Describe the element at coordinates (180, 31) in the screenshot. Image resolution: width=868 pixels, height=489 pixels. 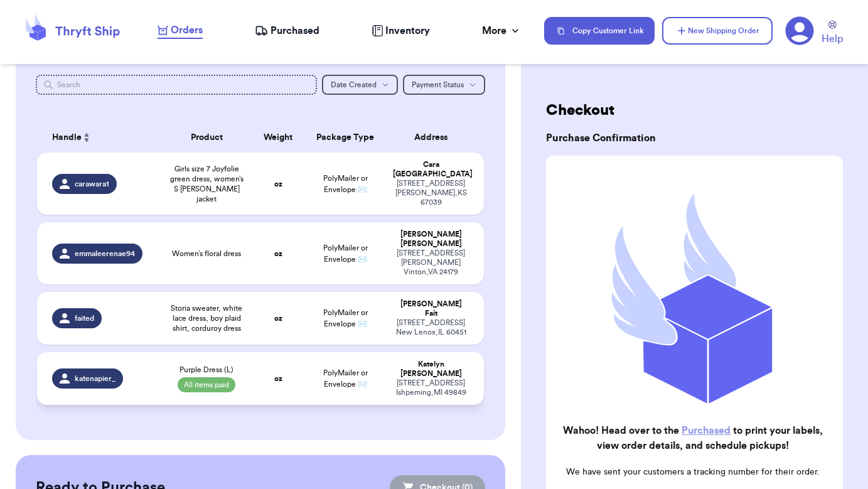
I see `a: Orders` at that location.